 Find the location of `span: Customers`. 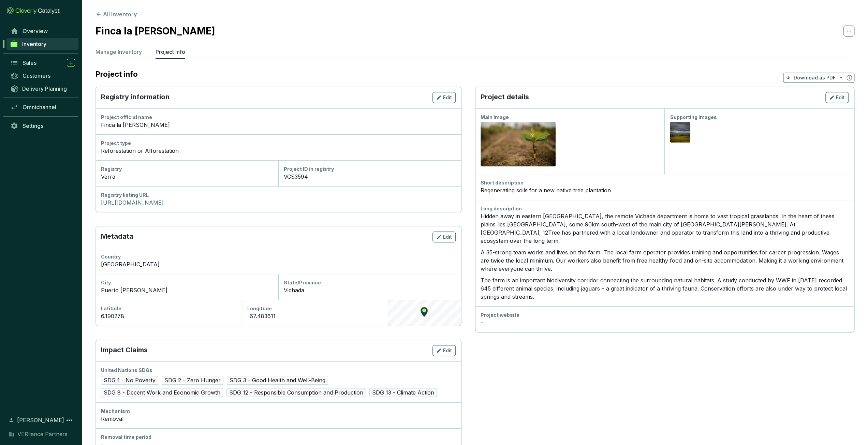

span: Customers is located at coordinates (36, 76).